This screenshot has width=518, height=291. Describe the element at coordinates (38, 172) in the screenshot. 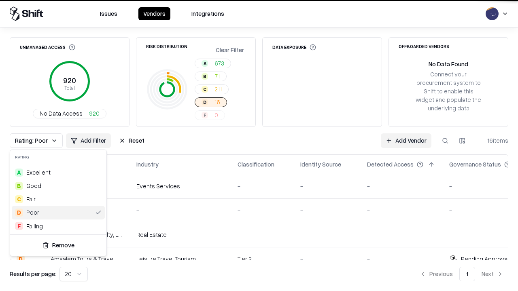

I see `span: Excellent` at that location.